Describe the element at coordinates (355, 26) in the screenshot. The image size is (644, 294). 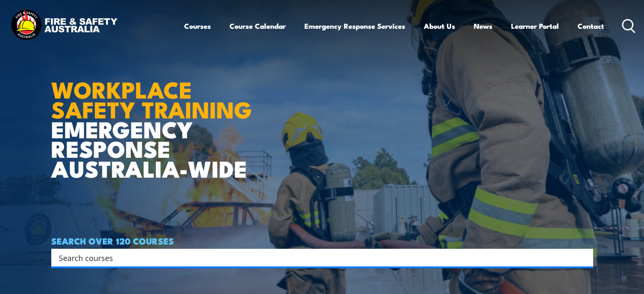
I see `a: Emergency Response Services` at that location.